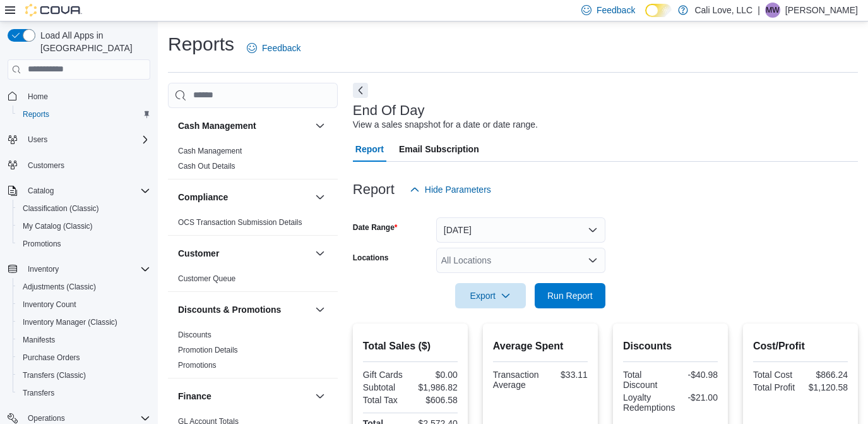  Describe the element at coordinates (570, 296) in the screenshot. I see `button: Run Report` at that location.